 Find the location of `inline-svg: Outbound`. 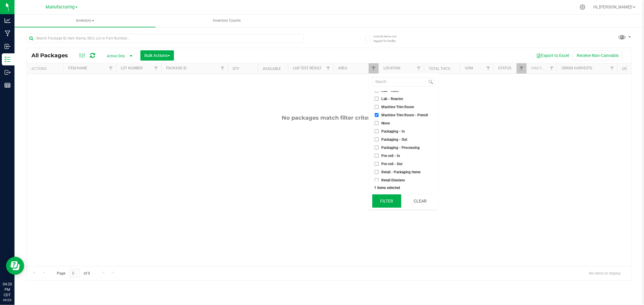

inline-svg: Outbound is located at coordinates (8, 72).